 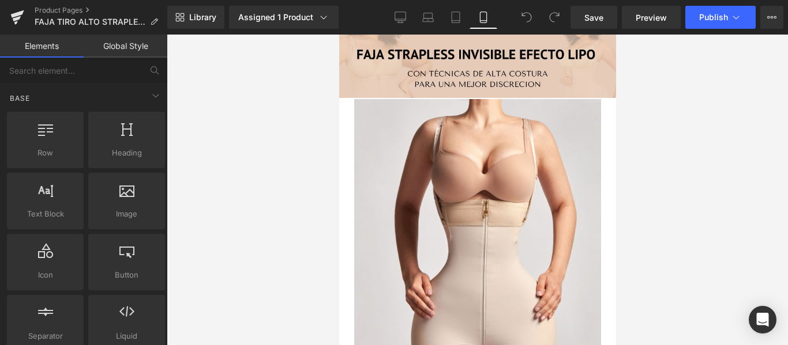 What do you see at coordinates (772, 17) in the screenshot?
I see `button: More` at bounding box center [772, 17].